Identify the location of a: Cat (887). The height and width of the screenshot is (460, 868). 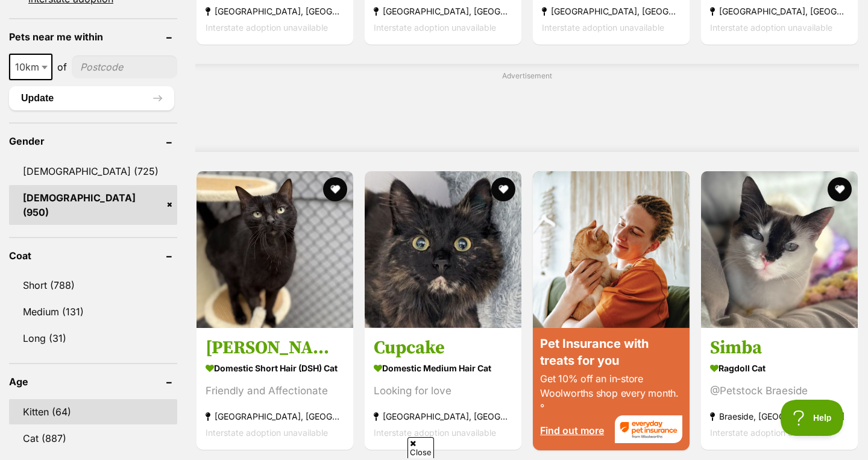
(93, 439).